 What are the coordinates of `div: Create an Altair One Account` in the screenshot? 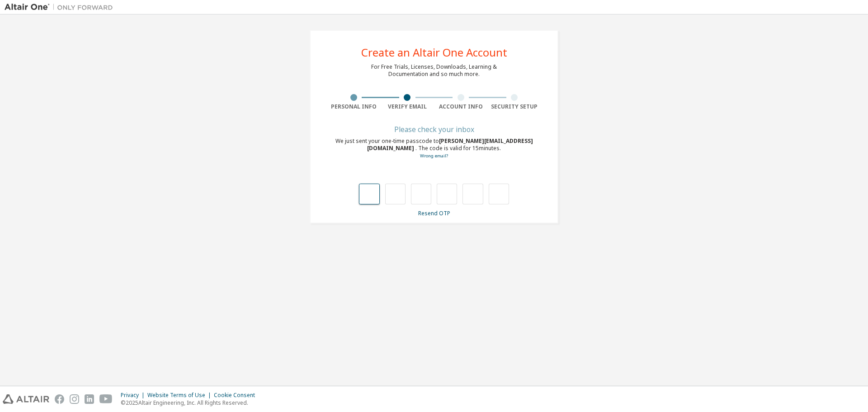 It's located at (434, 53).